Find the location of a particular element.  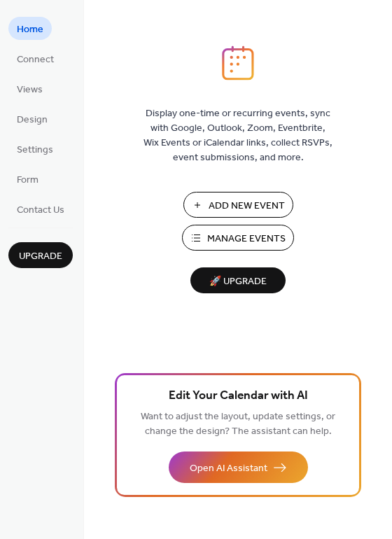

span: Contact Us is located at coordinates (41, 210).